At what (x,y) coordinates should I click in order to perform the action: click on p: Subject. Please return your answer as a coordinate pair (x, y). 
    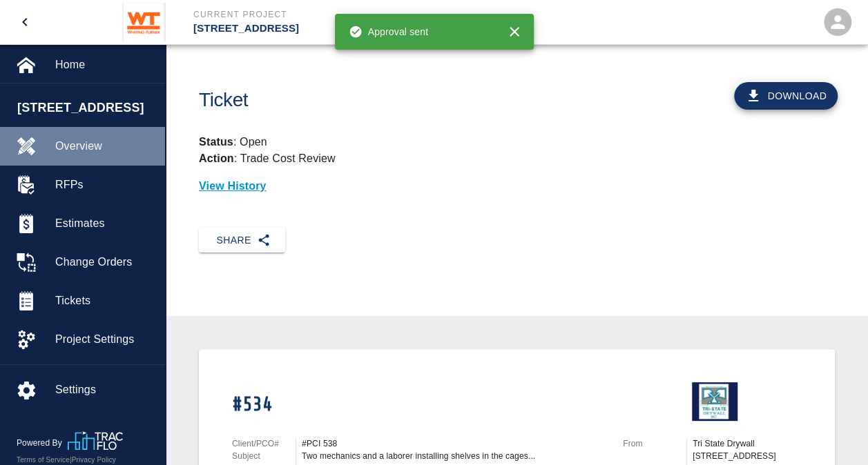
    Looking at the image, I should click on (264, 456).